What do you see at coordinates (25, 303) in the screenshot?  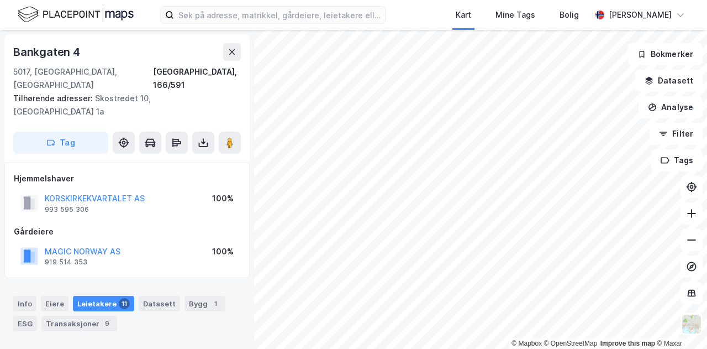 I see `div: Info` at bounding box center [25, 303].